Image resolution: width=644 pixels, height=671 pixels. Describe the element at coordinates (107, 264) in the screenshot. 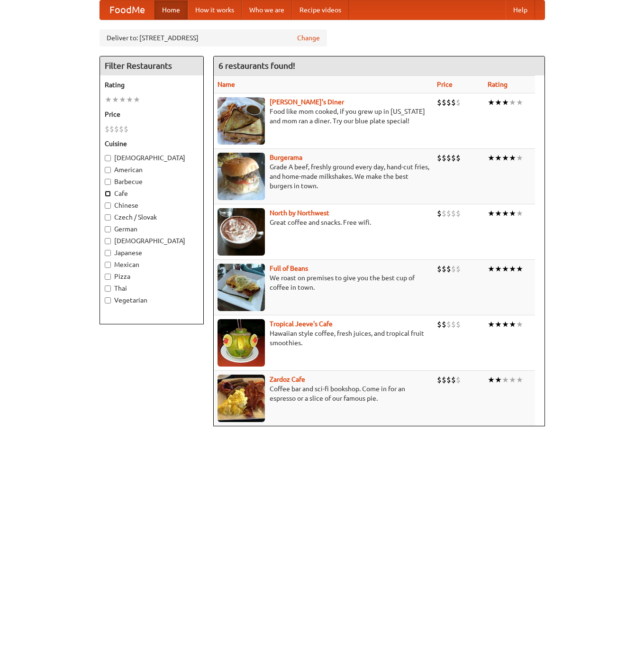

I see `input: Mexican` at that location.